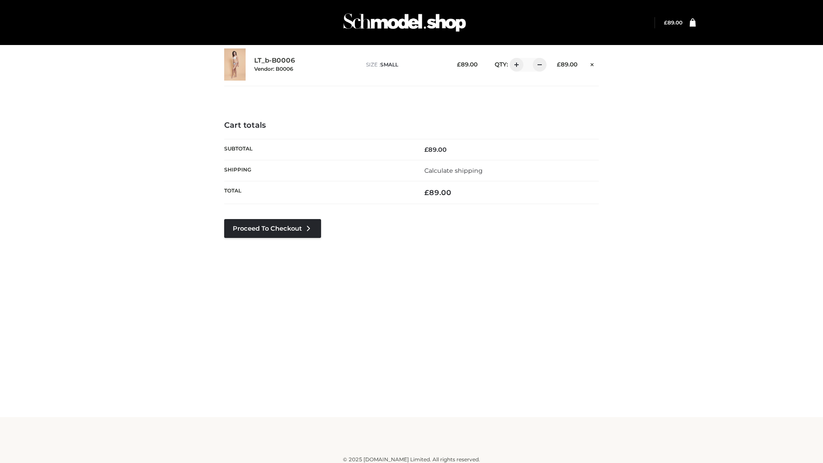 The width and height of the screenshot is (823, 463). I want to click on a: Proceed to Checkout, so click(273, 229).